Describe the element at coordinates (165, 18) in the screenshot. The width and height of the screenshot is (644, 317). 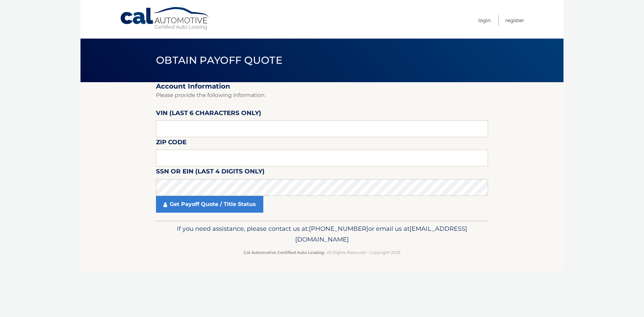
I see `a: Cal Automotive` at that location.